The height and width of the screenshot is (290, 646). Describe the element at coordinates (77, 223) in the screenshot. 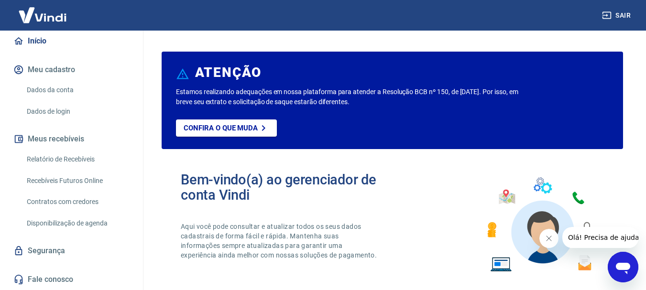

I see `a: Disponibilização de agenda` at that location.